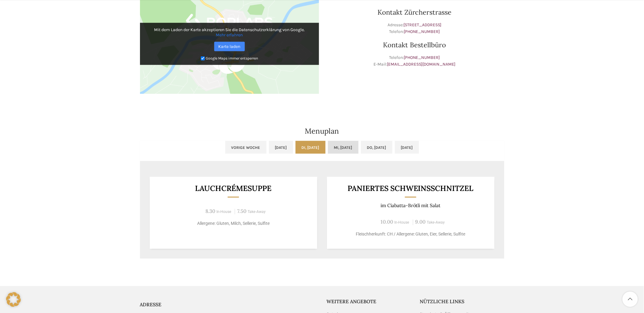  What do you see at coordinates (415, 29) in the screenshot?
I see `p: Adresse: Telefon:` at bounding box center [415, 29].